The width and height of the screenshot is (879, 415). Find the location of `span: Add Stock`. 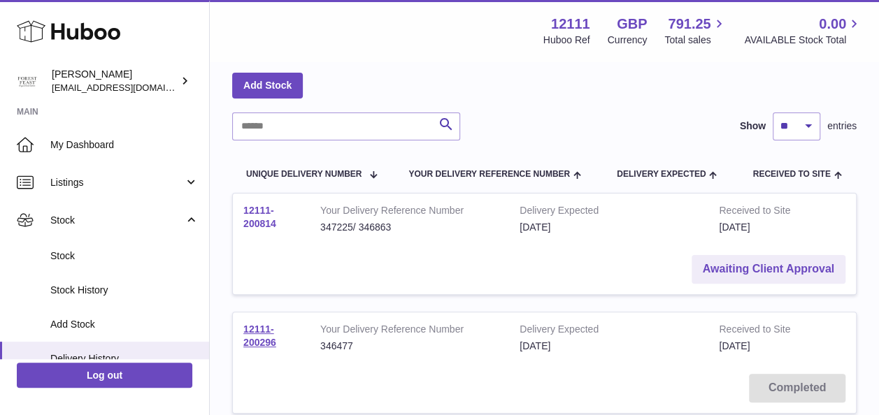

span: Add Stock is located at coordinates (125, 325).